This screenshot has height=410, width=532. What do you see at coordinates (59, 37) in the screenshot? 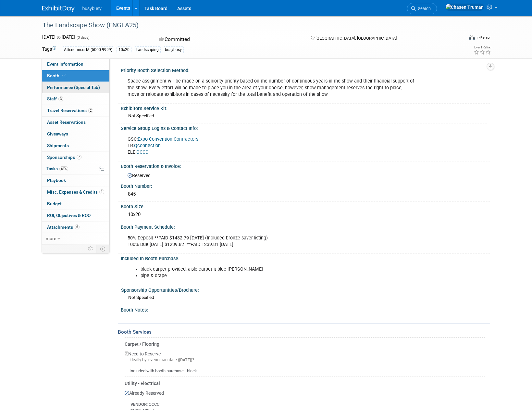
I see `span: to` at bounding box center [59, 37].